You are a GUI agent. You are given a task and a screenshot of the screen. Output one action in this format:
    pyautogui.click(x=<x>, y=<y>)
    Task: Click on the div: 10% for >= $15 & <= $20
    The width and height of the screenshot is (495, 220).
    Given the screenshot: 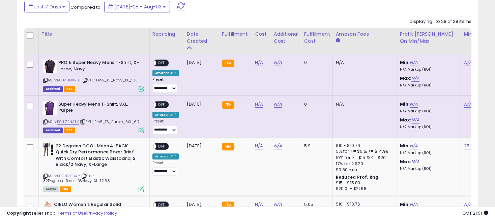 What is the action you would take?
    pyautogui.click(x=363, y=158)
    